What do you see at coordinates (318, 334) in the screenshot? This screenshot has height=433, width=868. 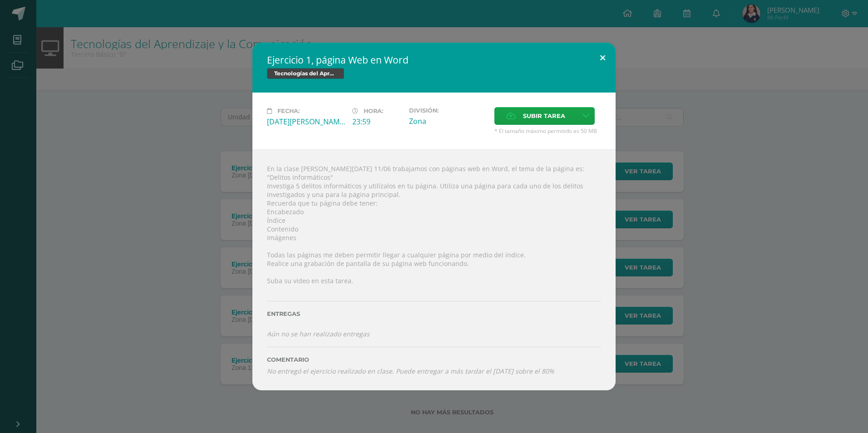 I see `i: Aún no se han realizado entregas` at bounding box center [318, 334].